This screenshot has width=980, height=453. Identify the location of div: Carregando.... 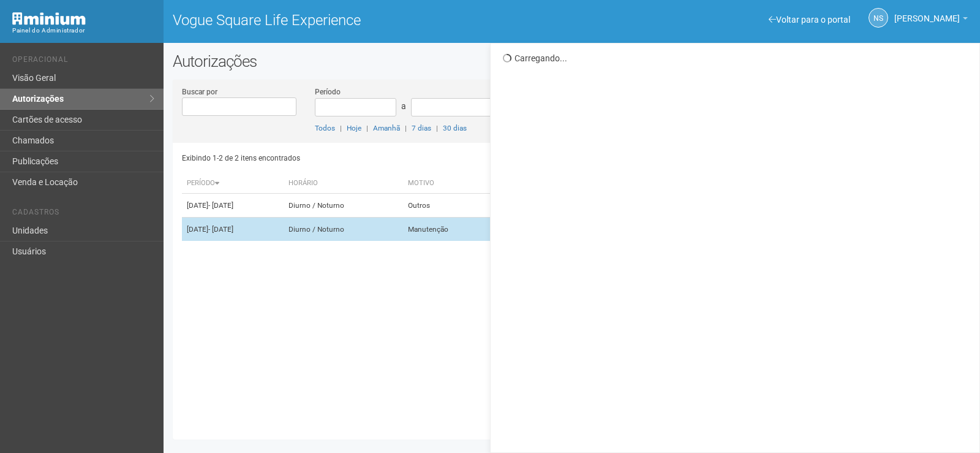
(736, 58).